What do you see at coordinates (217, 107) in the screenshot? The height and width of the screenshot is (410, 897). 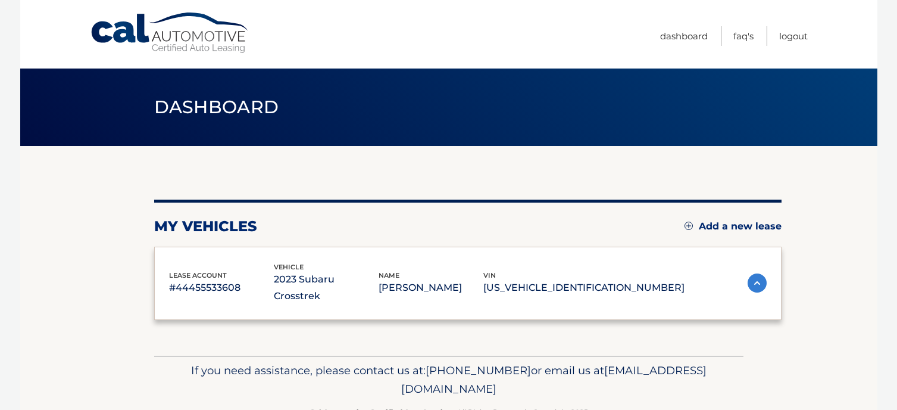 I see `span: Dashboard` at bounding box center [217, 107].